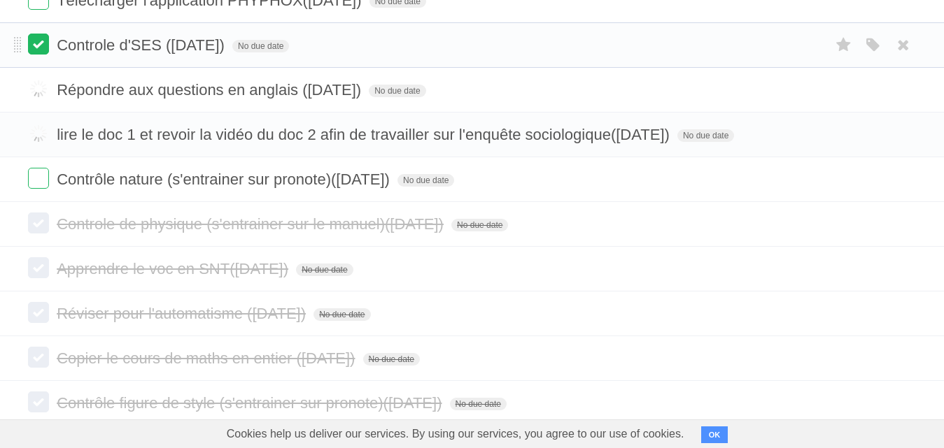 The height and width of the screenshot is (448, 944). I want to click on span: Cookies help us deliver our services. By using our services, you agree to our use of cookies., so click(455, 434).